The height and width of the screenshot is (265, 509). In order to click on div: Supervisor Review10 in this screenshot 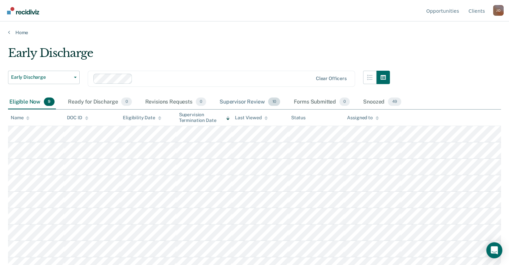, I will do `click(250, 102)`.